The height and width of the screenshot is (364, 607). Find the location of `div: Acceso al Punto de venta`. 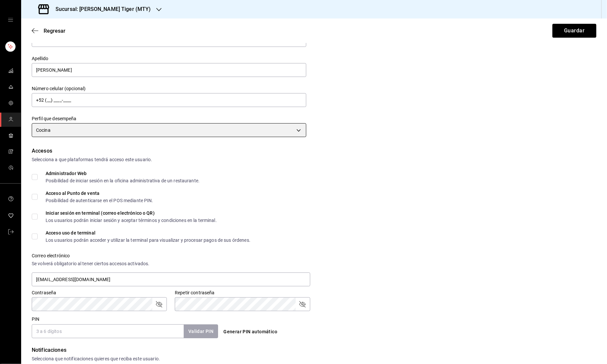

div: Acceso al Punto de venta is located at coordinates (99, 193).